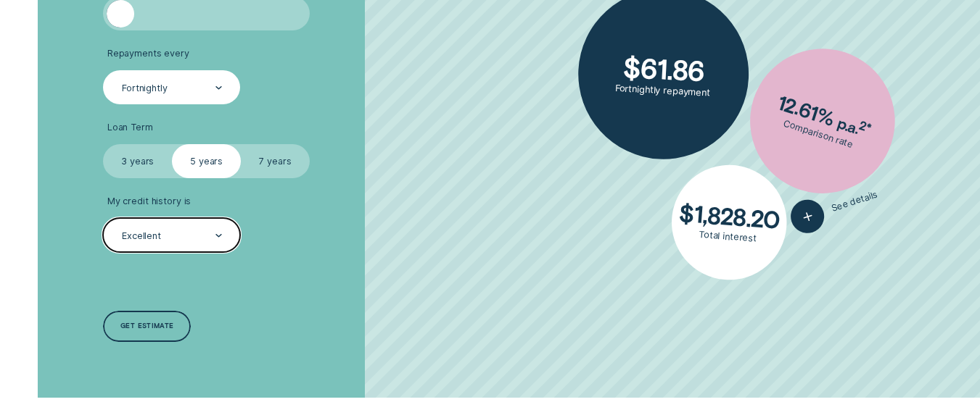 The height and width of the screenshot is (402, 980). What do you see at coordinates (148, 54) in the screenshot?
I see `span: Repayments every` at bounding box center [148, 54].